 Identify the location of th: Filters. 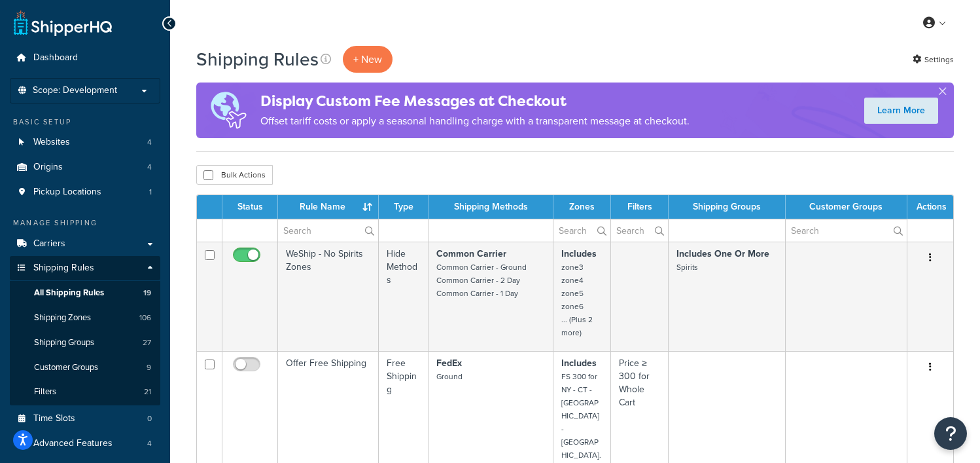
(640, 207).